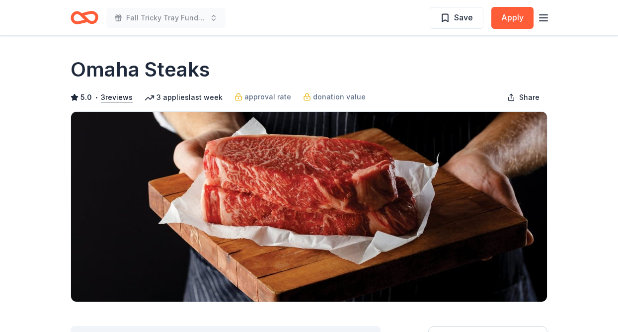 The height and width of the screenshot is (332, 618). What do you see at coordinates (268, 97) in the screenshot?
I see `span: approval rate` at bounding box center [268, 97].